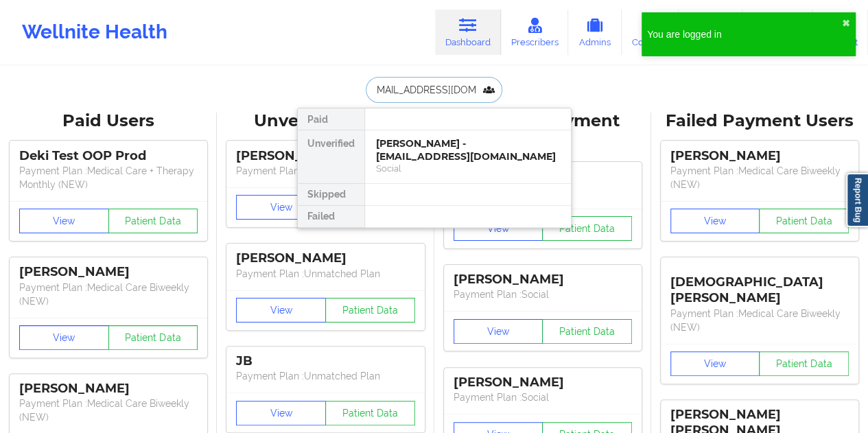 The image size is (868, 433). I want to click on div: Deki Test OOP Prod, so click(108, 156).